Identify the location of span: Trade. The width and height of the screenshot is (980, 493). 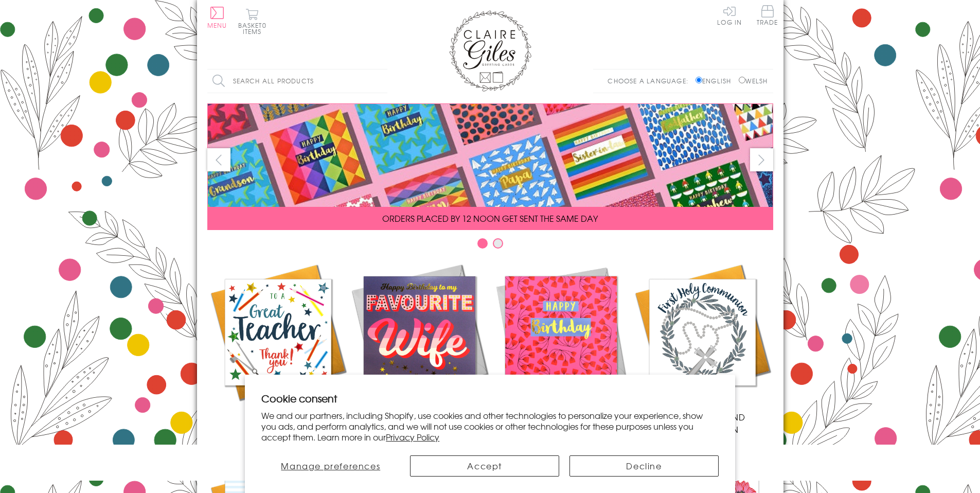
(768, 15).